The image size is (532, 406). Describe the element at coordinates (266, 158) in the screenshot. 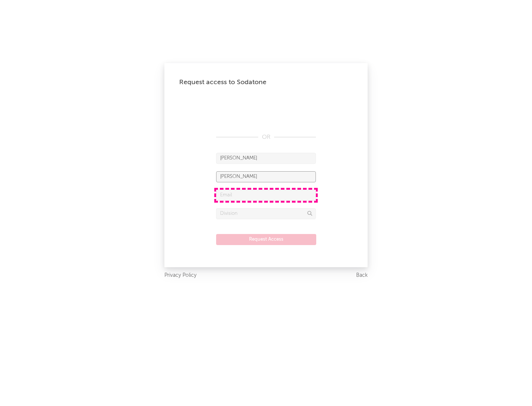

I see `input: First Name` at that location.